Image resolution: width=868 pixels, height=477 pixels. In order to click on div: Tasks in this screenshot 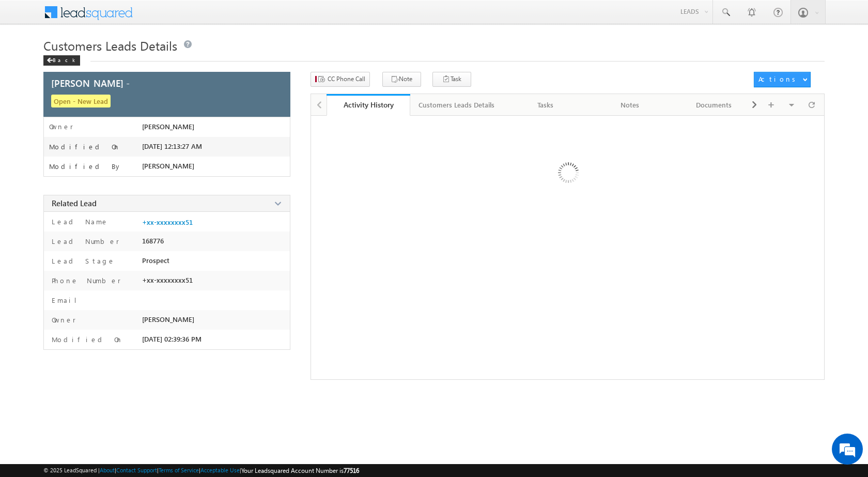, I will do `click(546, 105)`.